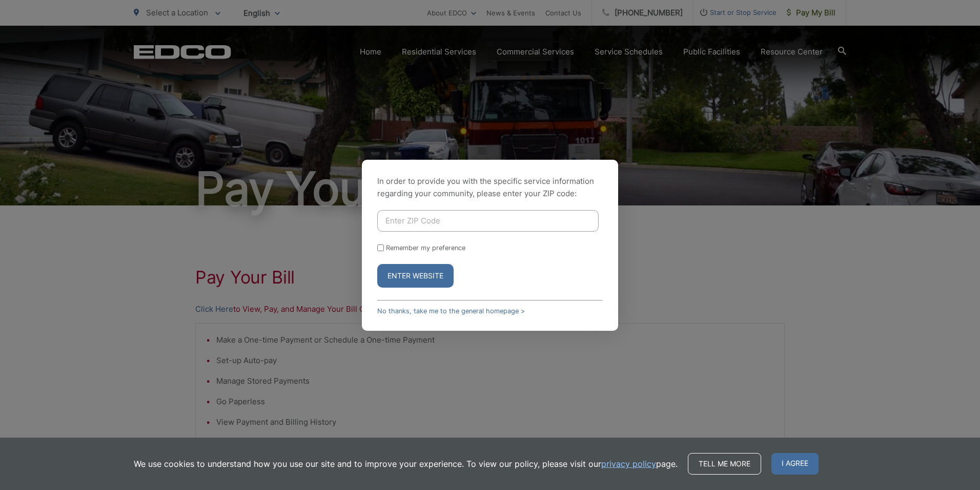  I want to click on a: privacy policy, so click(628, 464).